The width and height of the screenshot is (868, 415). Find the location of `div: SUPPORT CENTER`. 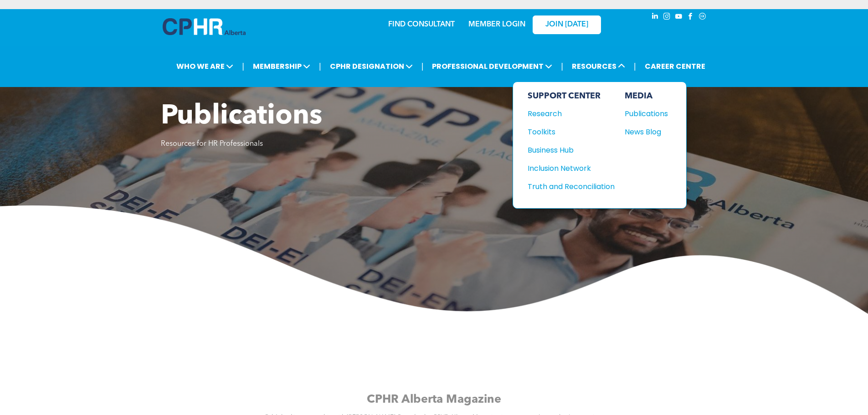

div: SUPPORT CENTER is located at coordinates (571, 96).